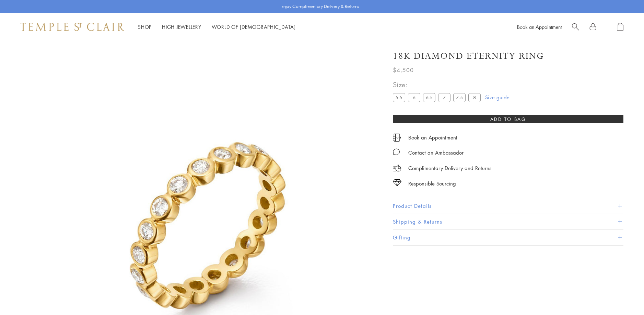 The height and width of the screenshot is (315, 644). Describe the element at coordinates (575, 27) in the screenshot. I see `a: Search` at that location.